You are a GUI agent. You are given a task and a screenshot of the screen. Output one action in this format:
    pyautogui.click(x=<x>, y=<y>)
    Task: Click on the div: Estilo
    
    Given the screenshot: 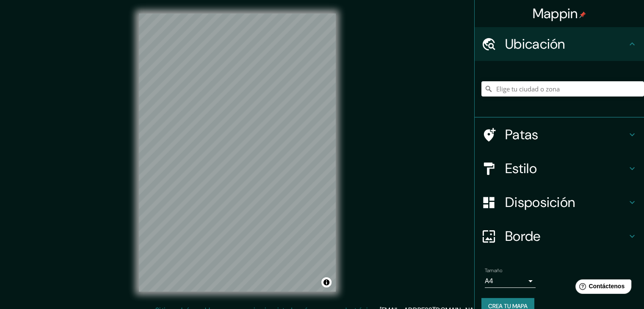 What is the action you would take?
    pyautogui.click(x=560, y=169)
    